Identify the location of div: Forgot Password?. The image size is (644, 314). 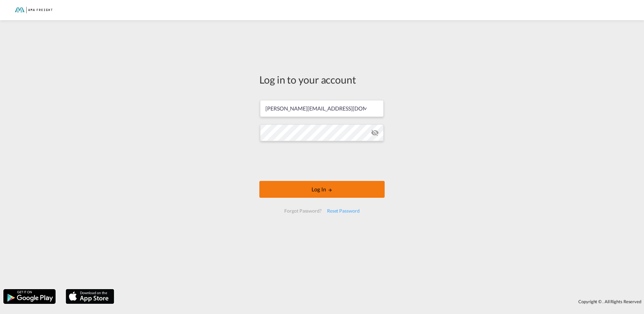
(303, 211).